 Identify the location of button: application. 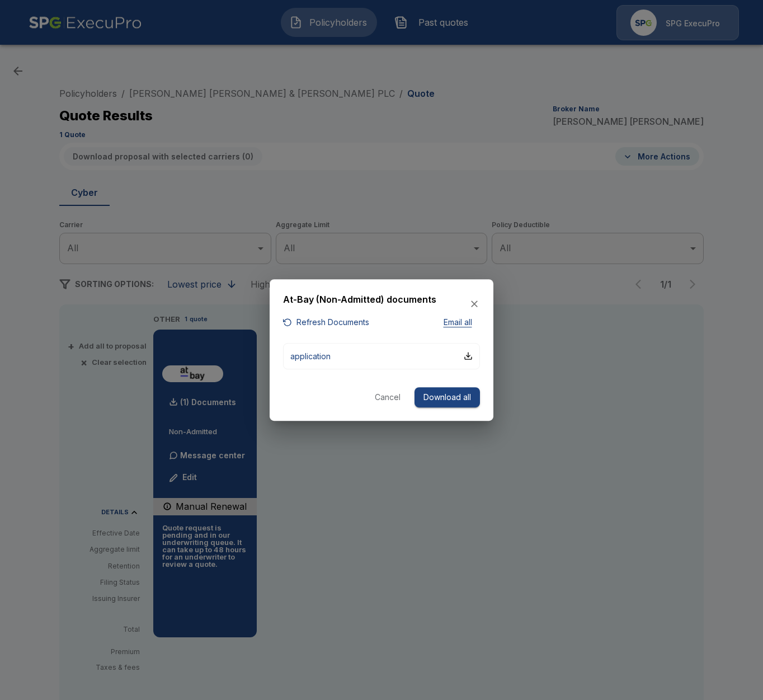
(381, 356).